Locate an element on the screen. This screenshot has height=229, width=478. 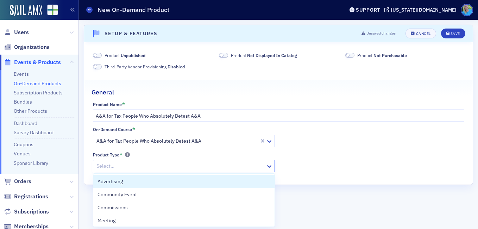
a: Other Products is located at coordinates (30, 111).